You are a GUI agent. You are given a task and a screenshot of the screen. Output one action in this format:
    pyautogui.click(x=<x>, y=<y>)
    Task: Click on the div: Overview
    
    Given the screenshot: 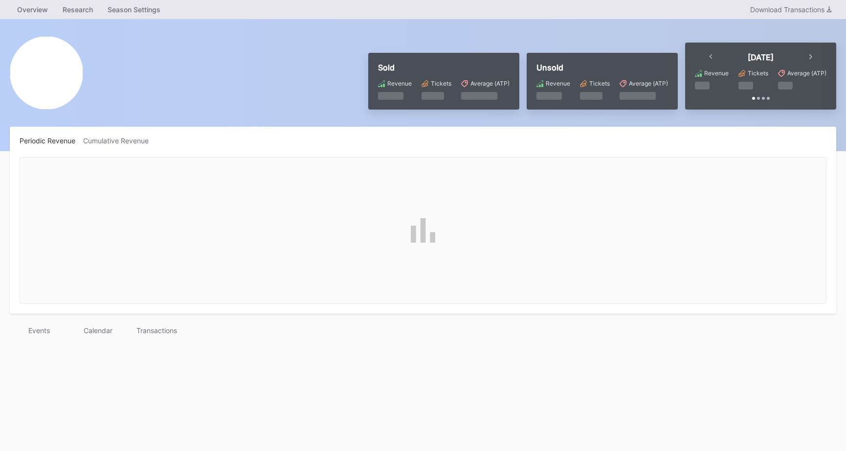 What is the action you would take?
    pyautogui.click(x=32, y=9)
    